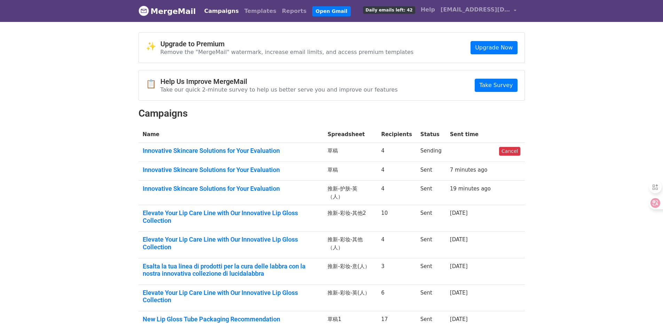 The image size is (663, 329). Describe the element at coordinates (396, 297) in the screenshot. I see `td: 6` at that location.